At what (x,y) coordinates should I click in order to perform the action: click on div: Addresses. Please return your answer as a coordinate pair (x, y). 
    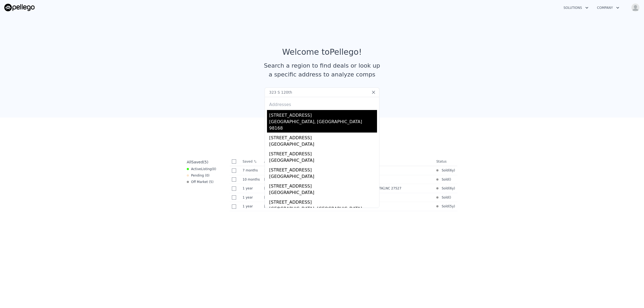
    Looking at the image, I should click on (322, 103).